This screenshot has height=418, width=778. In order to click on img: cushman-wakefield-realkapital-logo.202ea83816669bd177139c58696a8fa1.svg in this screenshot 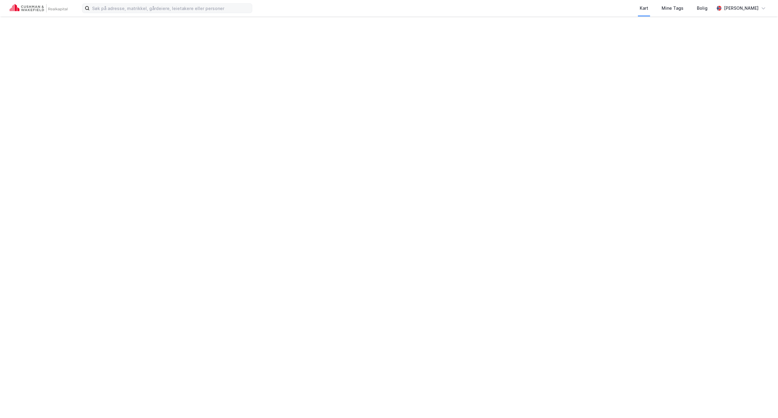, I will do `click(39, 8)`.